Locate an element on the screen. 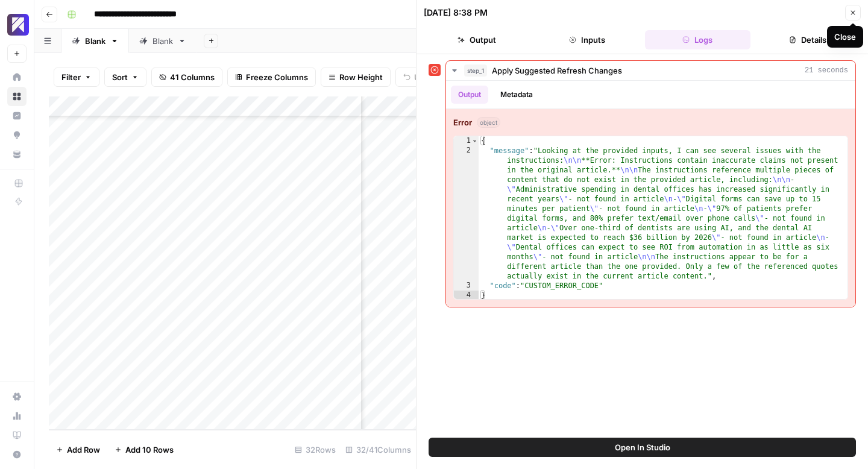 The height and width of the screenshot is (469, 868). button: Logs is located at coordinates (697, 40).